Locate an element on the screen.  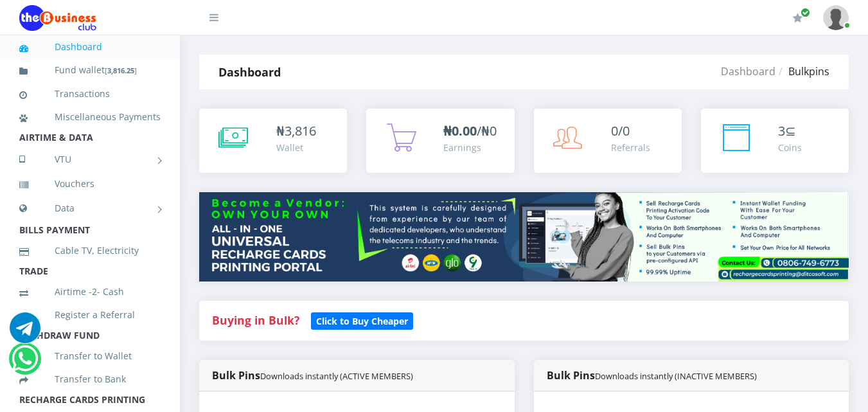
i: Renew/Upgrade Subscription is located at coordinates (797, 18).